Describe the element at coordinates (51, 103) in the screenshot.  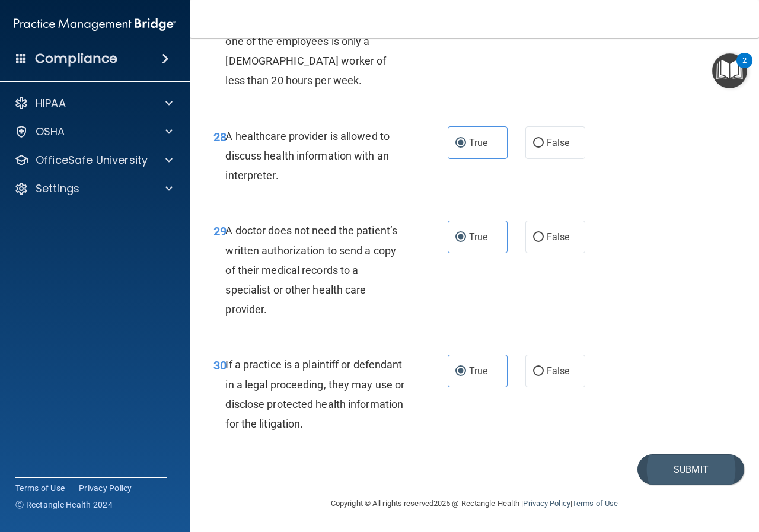
I see `p: HIPAA` at that location.